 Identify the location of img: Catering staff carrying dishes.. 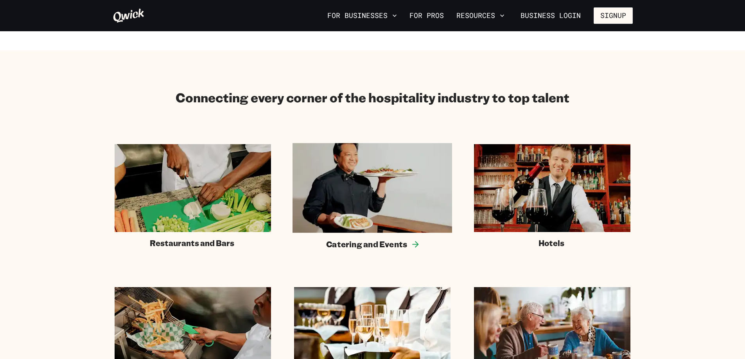
(372, 188).